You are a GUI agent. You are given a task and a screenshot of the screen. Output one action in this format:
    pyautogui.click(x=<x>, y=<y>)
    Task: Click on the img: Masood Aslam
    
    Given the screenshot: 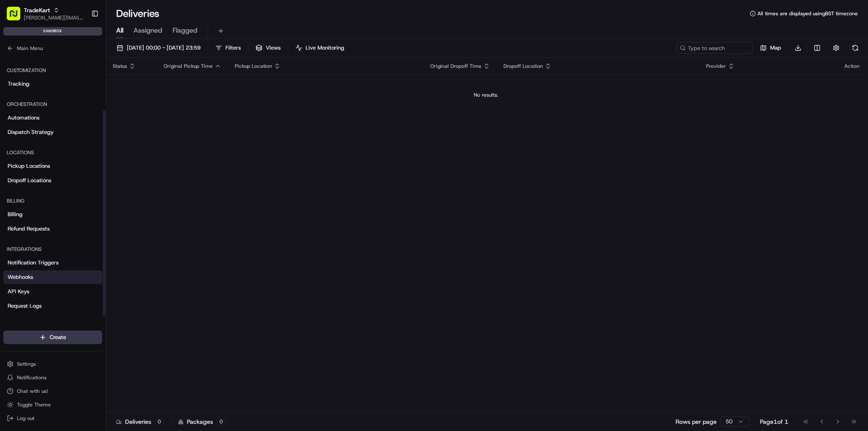 What is the action you would take?
    pyautogui.click(x=15, y=130)
    